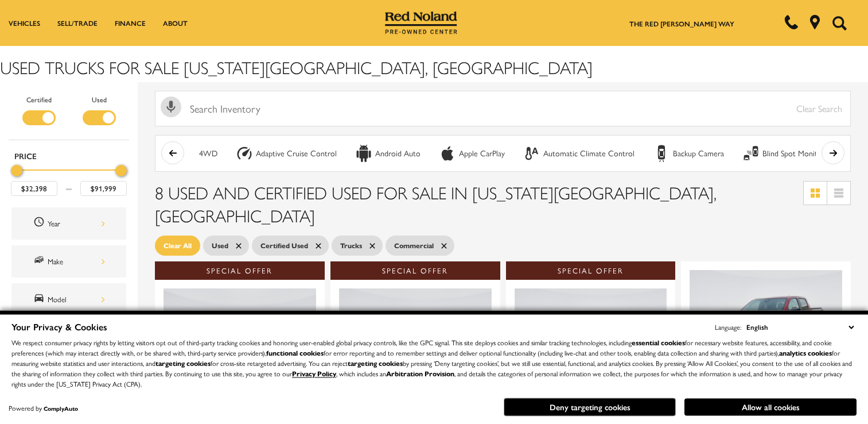 The width and height of the screenshot is (868, 424). I want to click on span: Make, so click(40, 261).